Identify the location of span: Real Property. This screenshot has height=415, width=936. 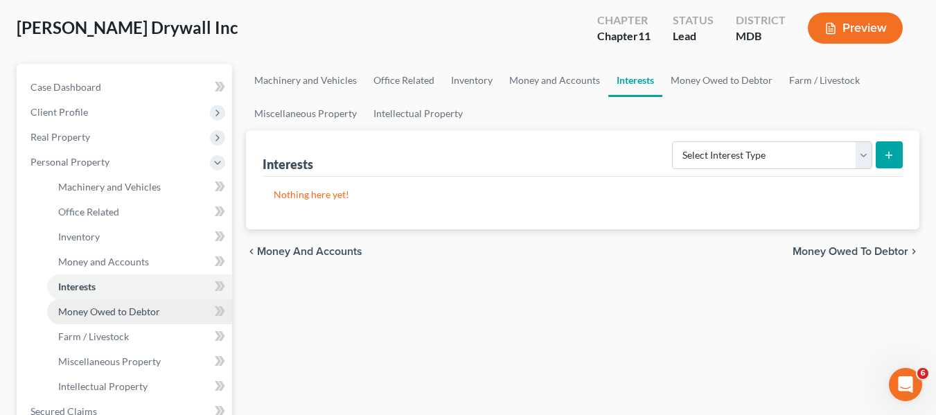
(60, 137).